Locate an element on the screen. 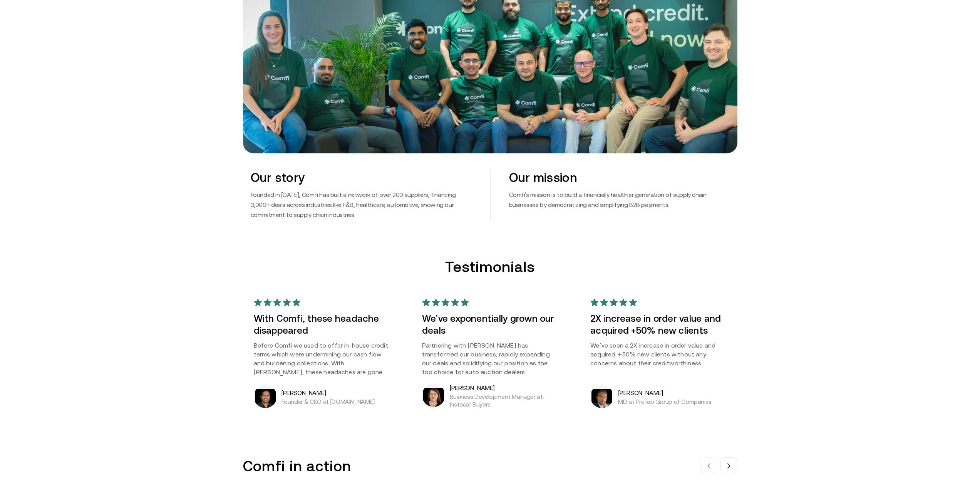  h3: We’ve exponentially grown our deals is located at coordinates (490, 324).